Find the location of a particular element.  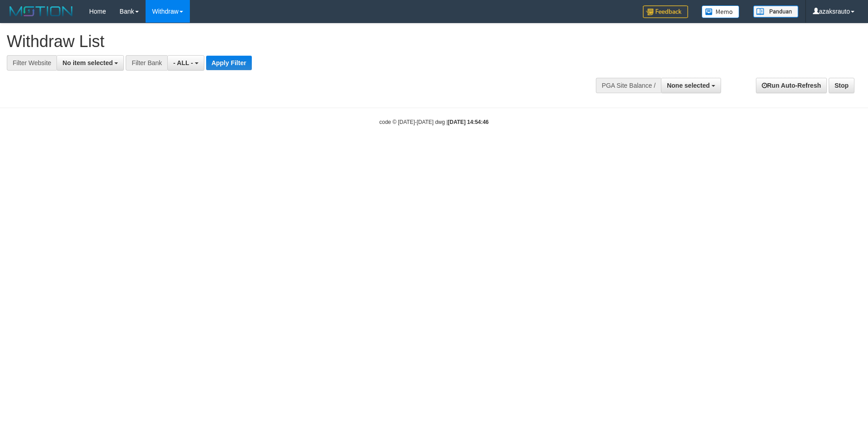

img: Feedback.jpg is located at coordinates (665, 12).